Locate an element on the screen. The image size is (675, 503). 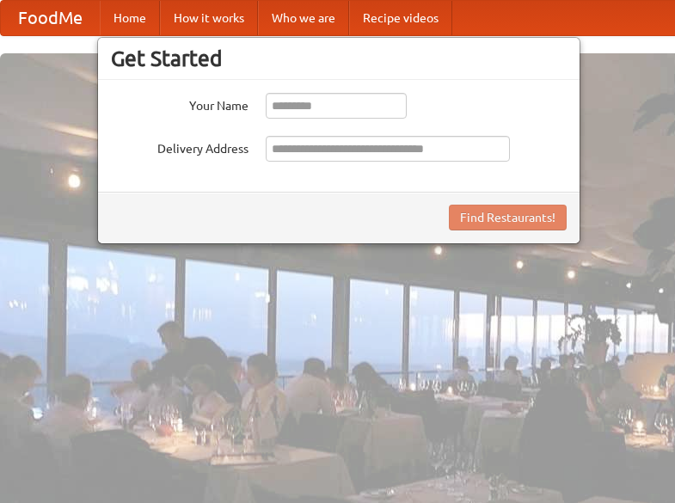
button: Find Restaurants! is located at coordinates (507, 217).